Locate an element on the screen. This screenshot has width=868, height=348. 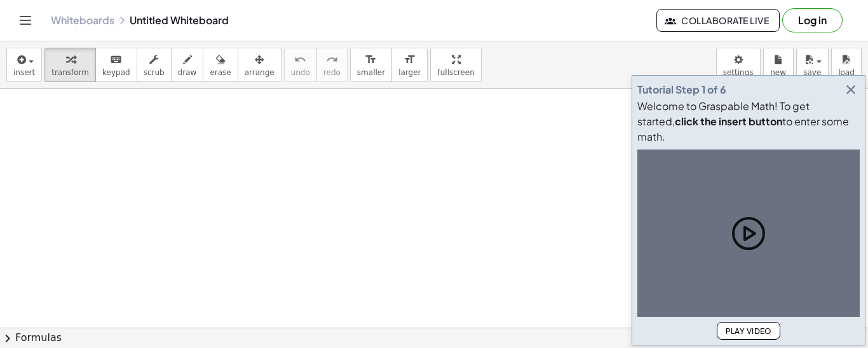
button: new is located at coordinates (778, 65).